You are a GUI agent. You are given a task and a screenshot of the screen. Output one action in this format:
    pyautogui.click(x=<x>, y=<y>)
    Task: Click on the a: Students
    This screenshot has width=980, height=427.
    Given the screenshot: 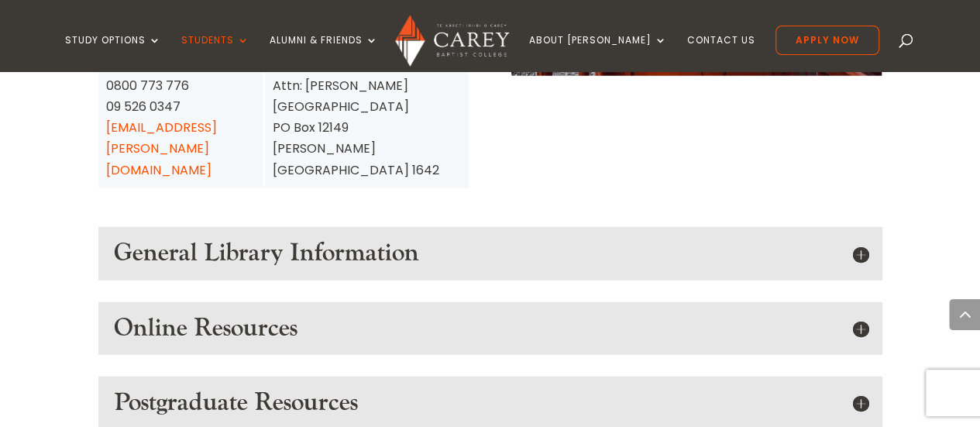 What is the action you would take?
    pyautogui.click(x=215, y=52)
    